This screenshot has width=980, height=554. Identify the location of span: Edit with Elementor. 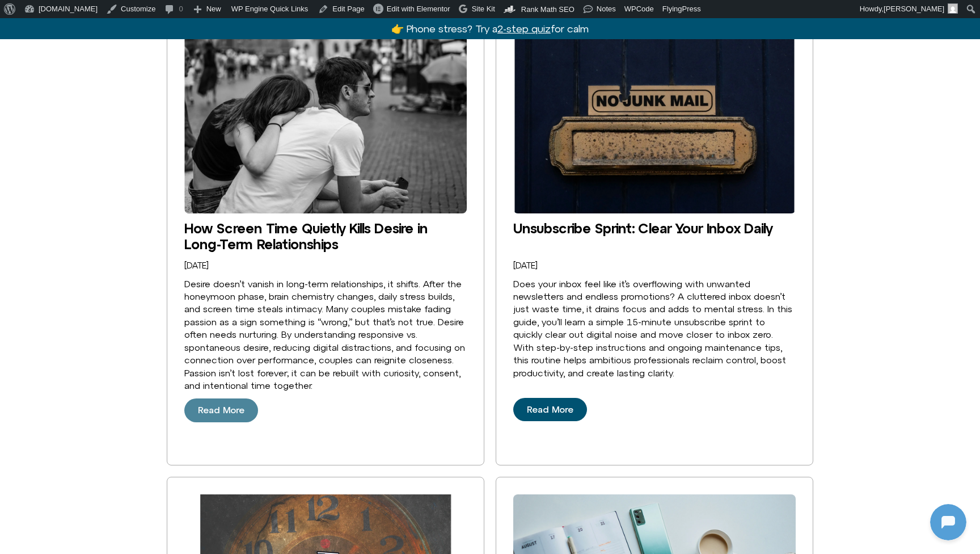
(419, 9).